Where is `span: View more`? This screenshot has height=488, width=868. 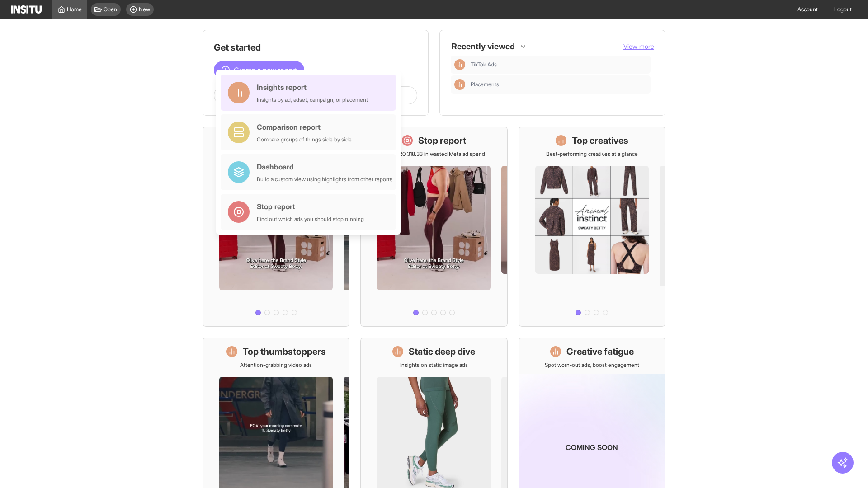
span: View more is located at coordinates (639, 46).